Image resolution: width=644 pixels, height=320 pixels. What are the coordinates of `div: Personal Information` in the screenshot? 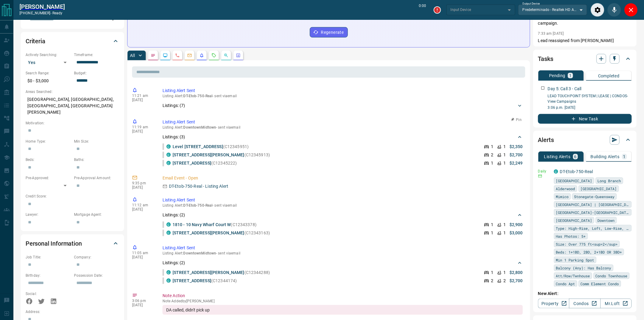 It's located at (72, 243).